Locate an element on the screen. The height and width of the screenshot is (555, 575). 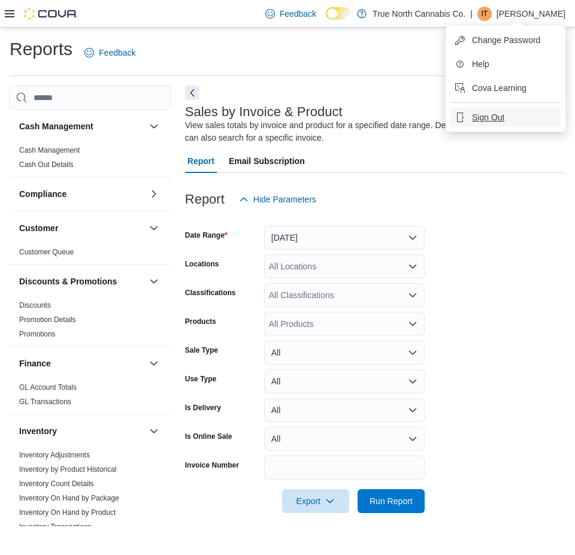
label: Invoice Number is located at coordinates (212, 466).